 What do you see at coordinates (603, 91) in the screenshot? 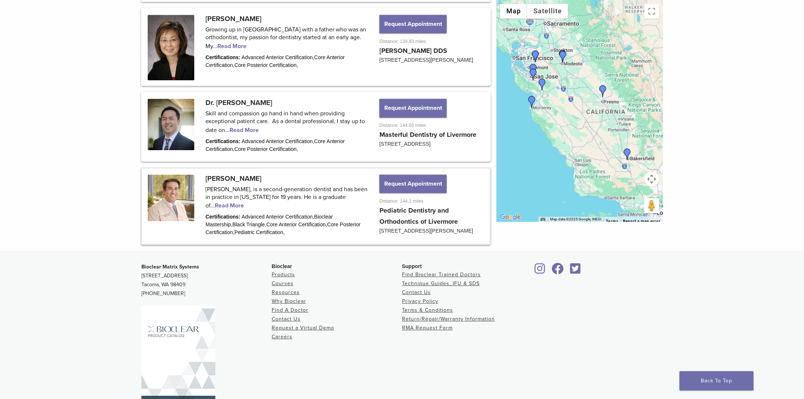
I see `div: Fresno Dental Professionals` at bounding box center [603, 91].